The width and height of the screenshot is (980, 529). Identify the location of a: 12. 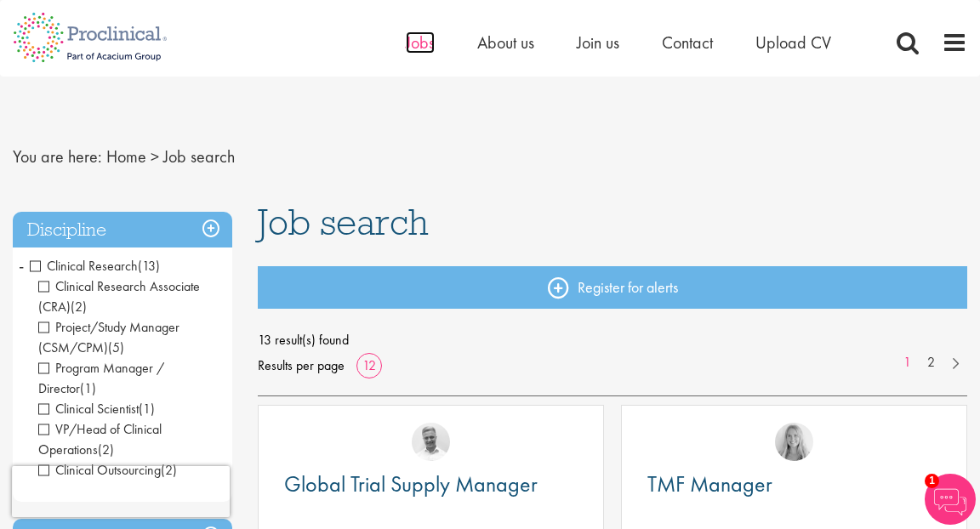
(369, 365).